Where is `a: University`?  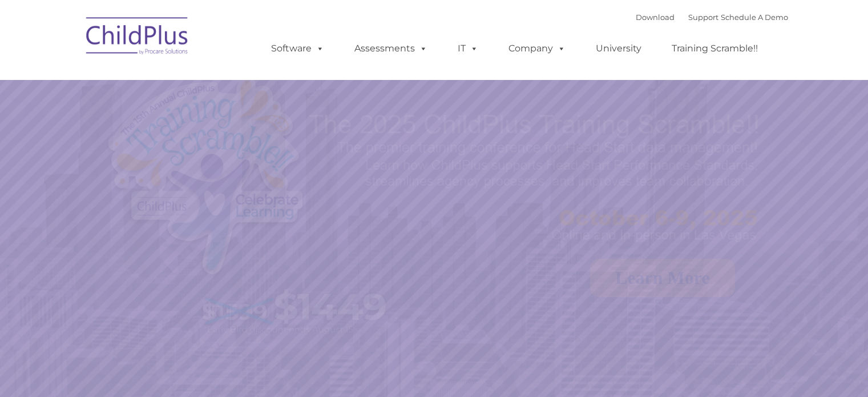
a: University is located at coordinates (618, 49).